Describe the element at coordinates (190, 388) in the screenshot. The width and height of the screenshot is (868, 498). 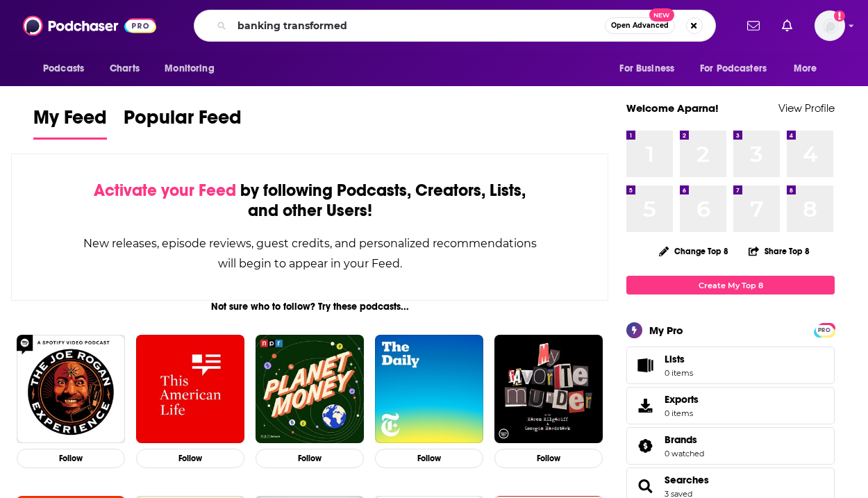
I see `img: This American Life` at that location.